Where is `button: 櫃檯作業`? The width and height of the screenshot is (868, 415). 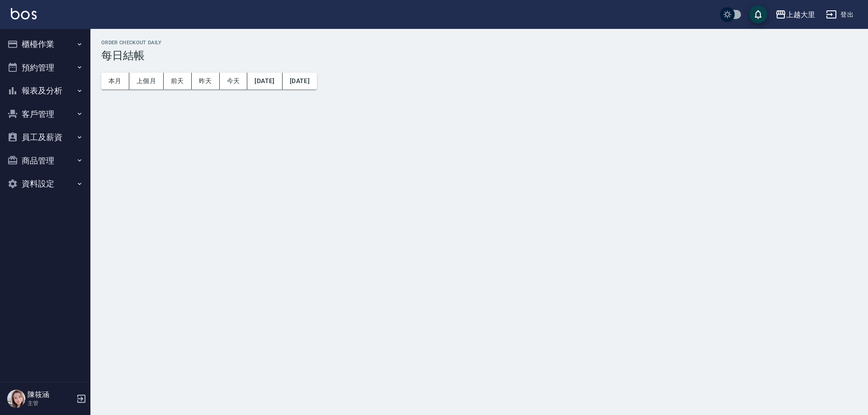
button: 櫃檯作業 is located at coordinates (45, 45).